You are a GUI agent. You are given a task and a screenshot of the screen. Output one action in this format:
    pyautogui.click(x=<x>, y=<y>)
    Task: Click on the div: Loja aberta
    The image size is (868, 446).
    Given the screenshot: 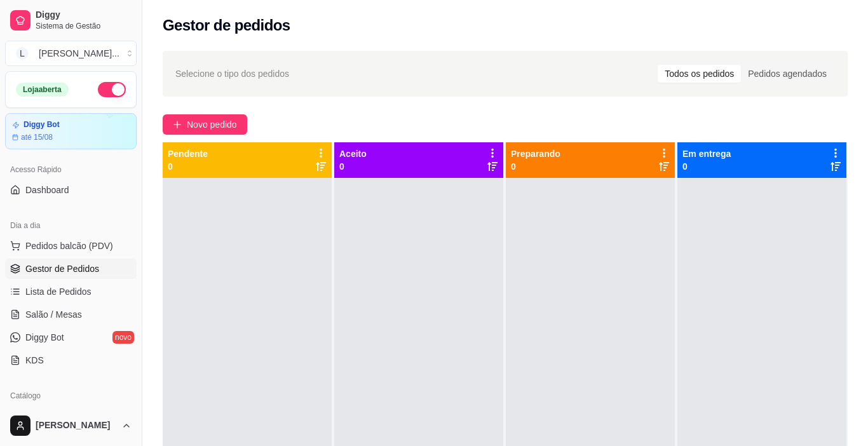 What is the action you would take?
    pyautogui.click(x=42, y=90)
    